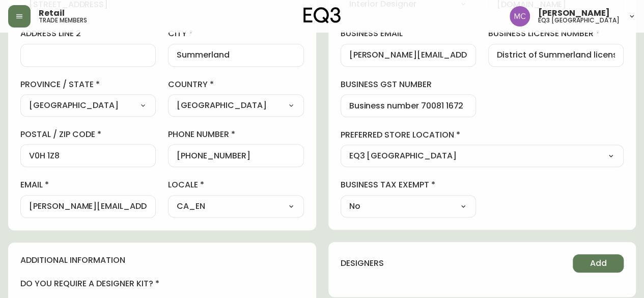 The image size is (644, 298). Describe the element at coordinates (236, 185) in the screenshot. I see `label: locale` at that location.